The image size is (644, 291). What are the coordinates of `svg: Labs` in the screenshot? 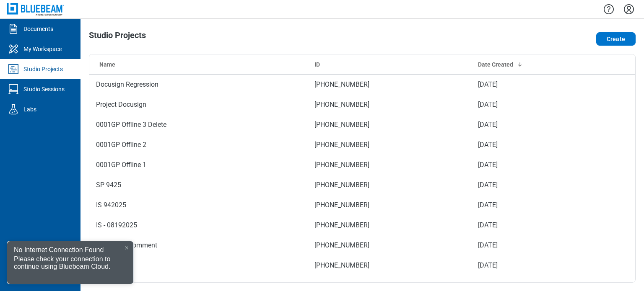 It's located at (13, 109).